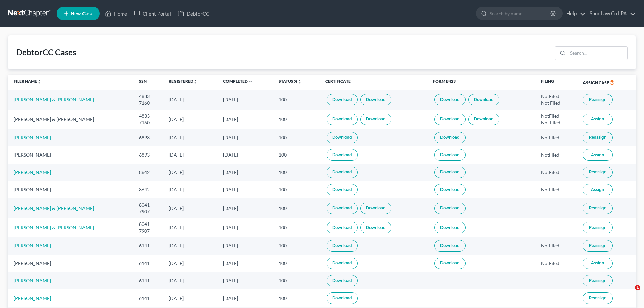 The width and height of the screenshot is (644, 308). Describe the element at coordinates (148, 205) in the screenshot. I see `div: 8041` at that location.